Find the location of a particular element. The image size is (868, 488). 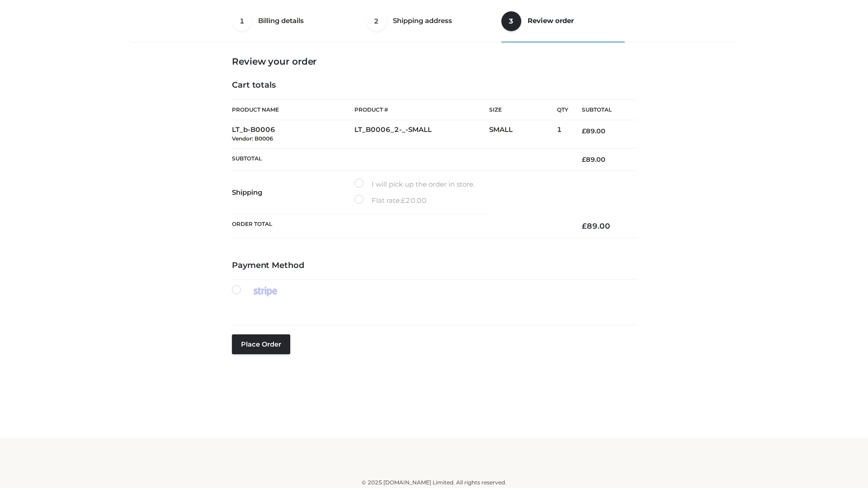

th: Shipping is located at coordinates (293, 192).